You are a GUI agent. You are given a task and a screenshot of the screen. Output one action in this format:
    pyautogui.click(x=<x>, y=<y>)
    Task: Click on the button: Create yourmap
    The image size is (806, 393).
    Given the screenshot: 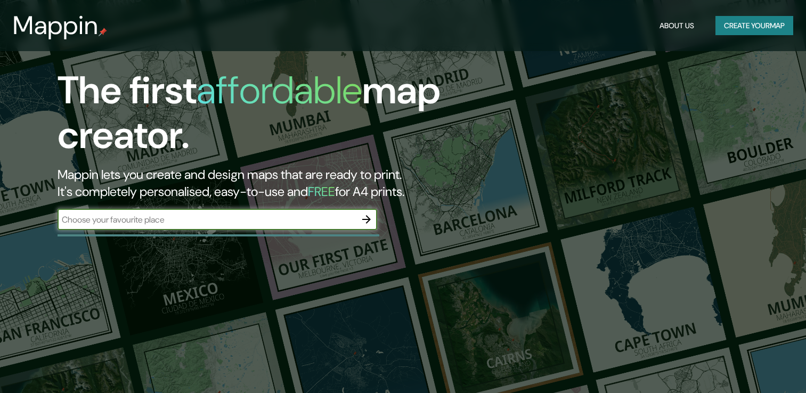 What is the action you would take?
    pyautogui.click(x=754, y=26)
    